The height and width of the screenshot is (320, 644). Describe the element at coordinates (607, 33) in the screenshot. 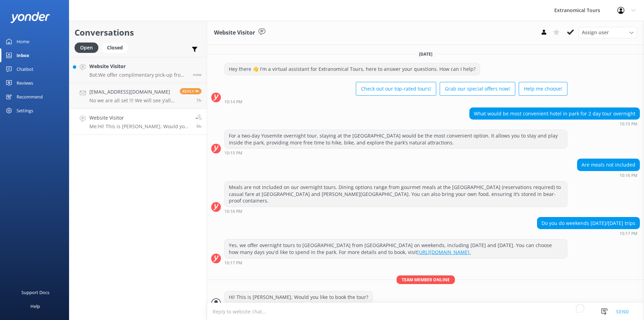

I see `div: Assign User` at that location.